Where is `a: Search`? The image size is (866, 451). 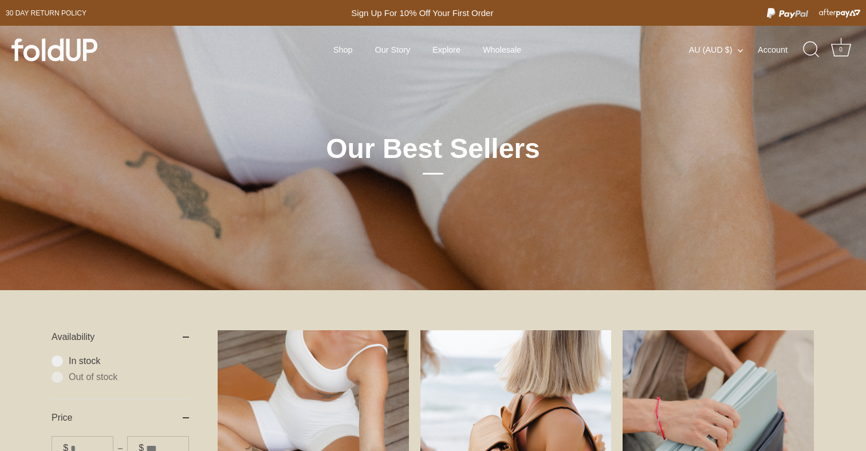
a: Search is located at coordinates (811, 50).